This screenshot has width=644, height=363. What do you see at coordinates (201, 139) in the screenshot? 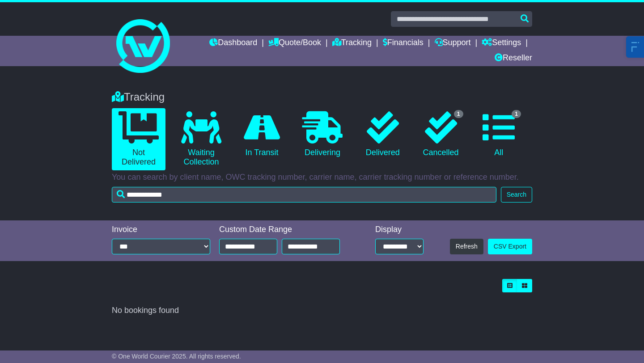
I see `a: Waiting Collection` at bounding box center [201, 139].